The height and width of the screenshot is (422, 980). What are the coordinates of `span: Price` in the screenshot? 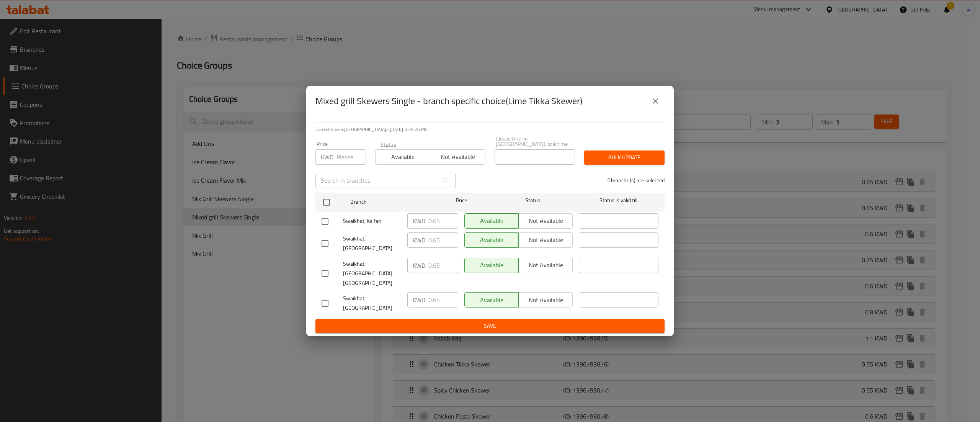 It's located at (461, 200).